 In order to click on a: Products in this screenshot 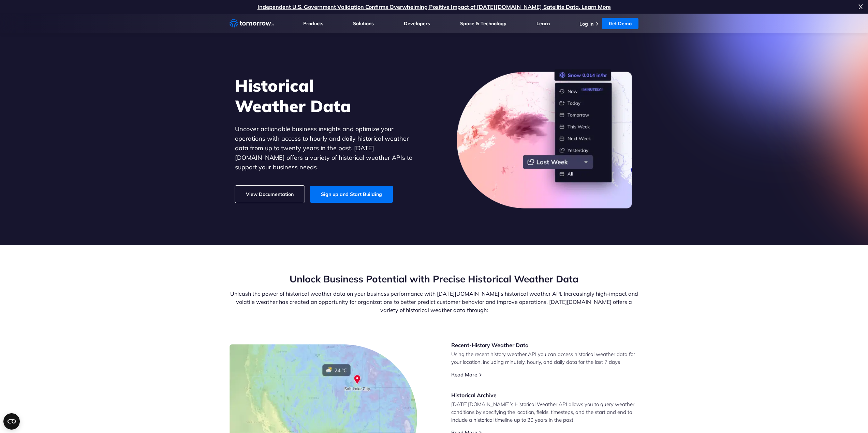, I will do `click(313, 24)`.